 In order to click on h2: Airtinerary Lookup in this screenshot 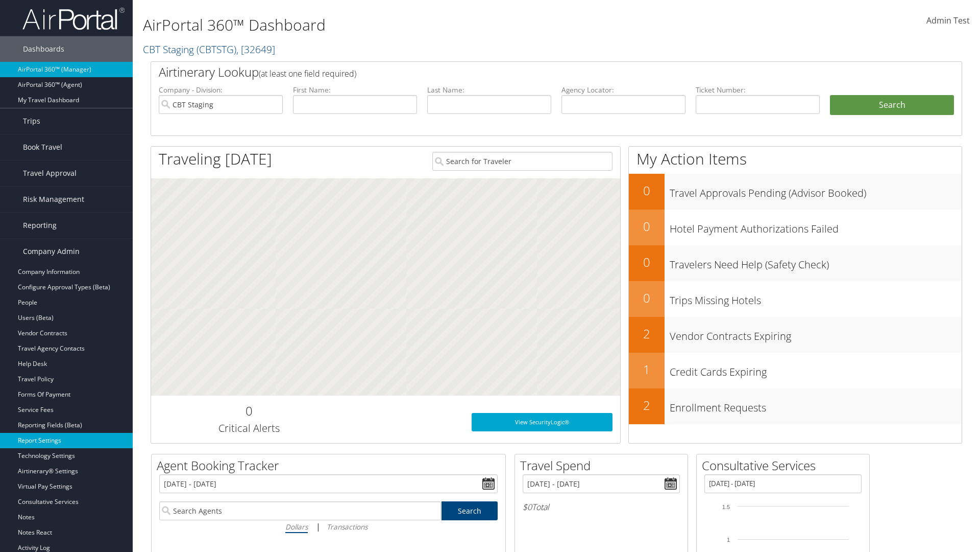, I will do `click(523, 72)`.